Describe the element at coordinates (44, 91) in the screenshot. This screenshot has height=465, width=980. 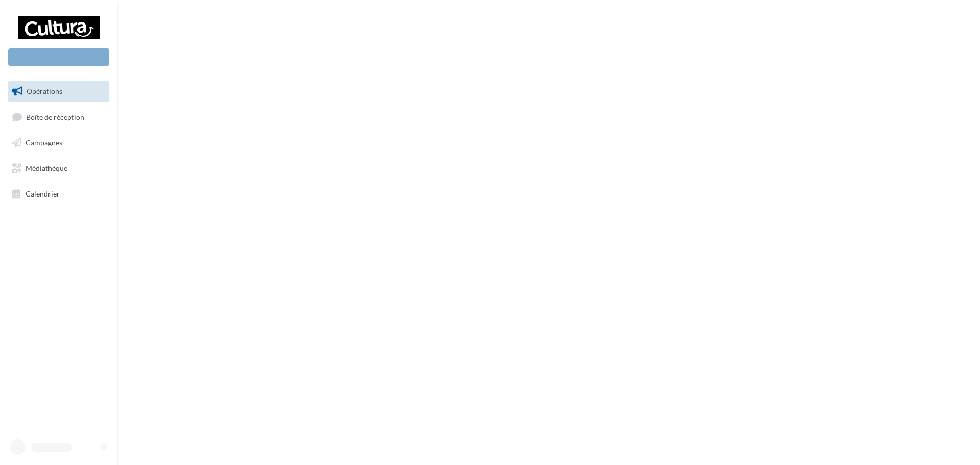
I see `span: Opérations` at that location.